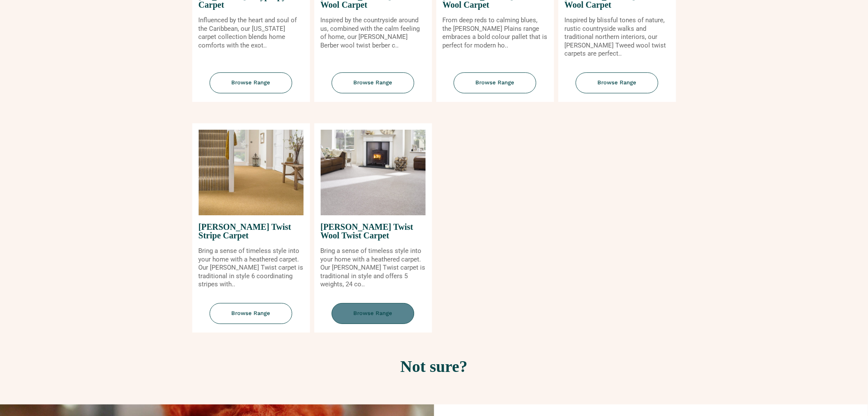 The image size is (868, 416). I want to click on img: Tomkinson Twist Stripe Carpet, so click(251, 172).